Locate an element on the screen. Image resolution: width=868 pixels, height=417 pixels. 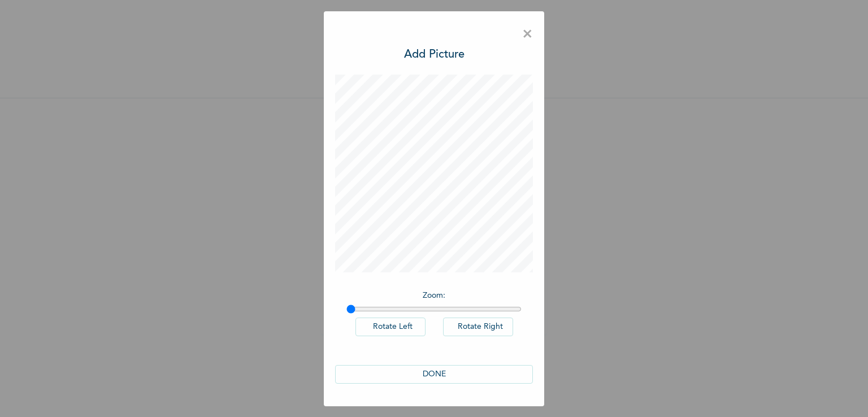
button: Rotate Right is located at coordinates (478, 327).